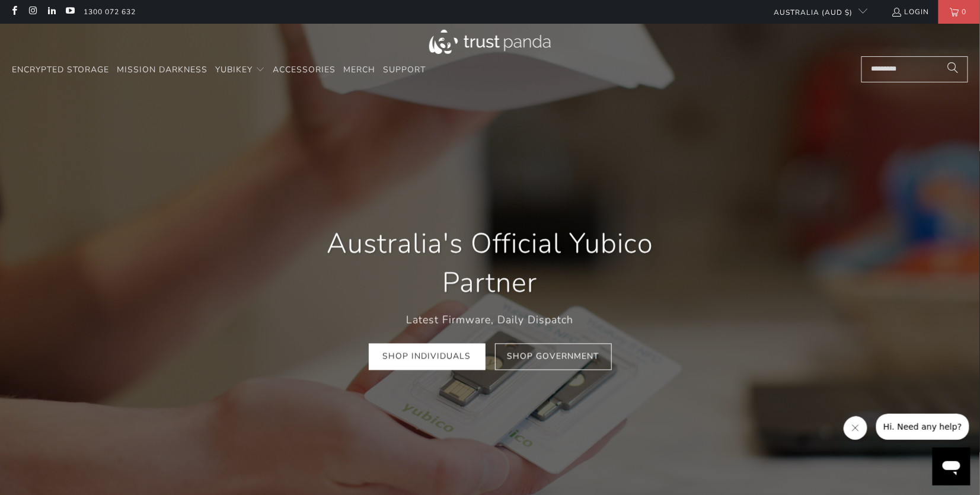 The width and height of the screenshot is (980, 495). Describe the element at coordinates (47, 13) in the screenshot. I see `span: Hi. Need any help?` at that location.